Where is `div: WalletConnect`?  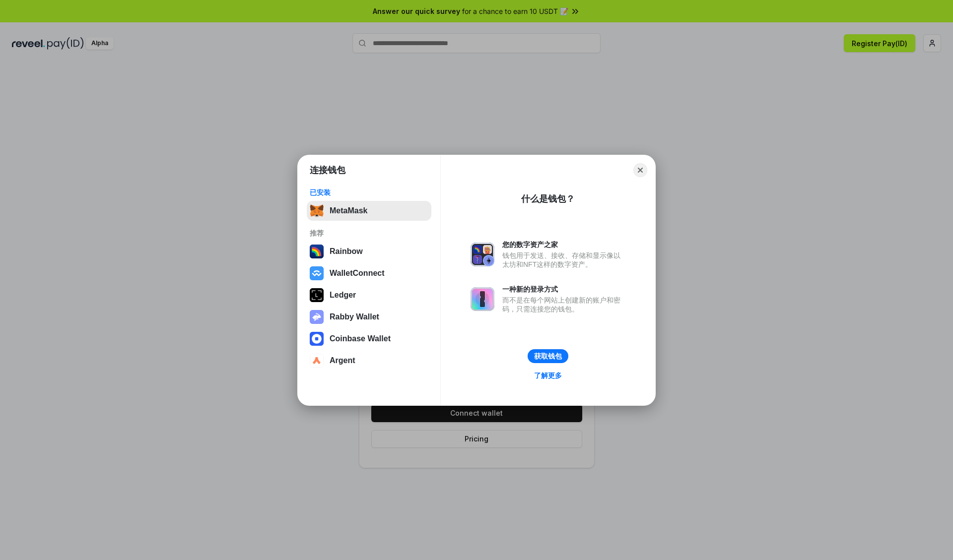
div: WalletConnect is located at coordinates (357, 273).